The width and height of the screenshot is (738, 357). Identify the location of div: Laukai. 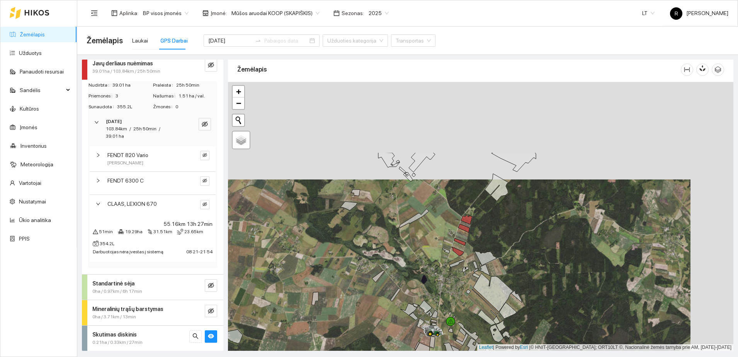
(140, 41).